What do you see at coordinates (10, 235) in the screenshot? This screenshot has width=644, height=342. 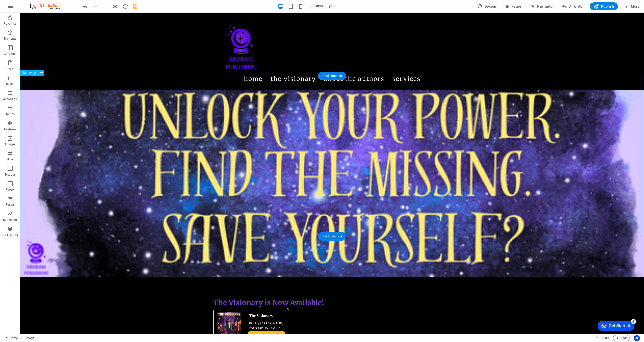 I see `p: Collections` at bounding box center [10, 235].